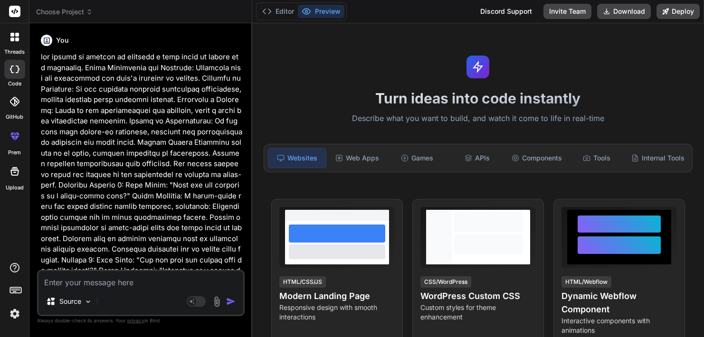 The image size is (704, 337). Describe the element at coordinates (303, 282) in the screenshot. I see `div: HTML/CSS/JS` at that location.